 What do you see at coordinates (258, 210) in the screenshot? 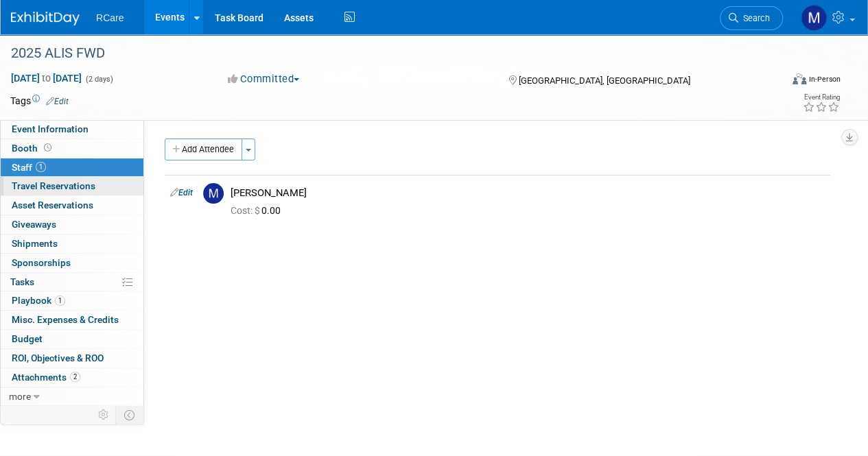
I see `span: 0.00` at bounding box center [258, 210].